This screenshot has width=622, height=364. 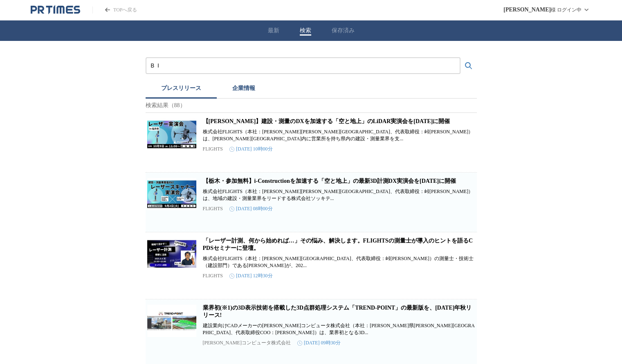 What do you see at coordinates (172, 134) in the screenshot?
I see `img: 【福井】建設・測量のDXを加速する「空と地上」のLiDAR実演会を10月9日(木)に開催` at bounding box center [172, 134].